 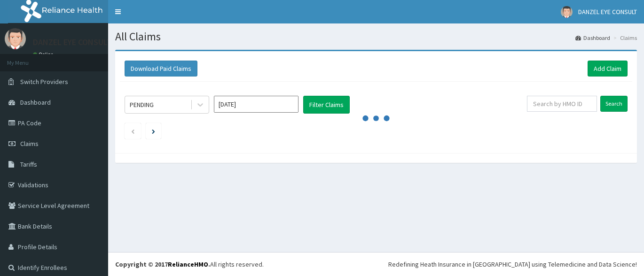 What do you see at coordinates (607, 12) in the screenshot?
I see `span: DANZEL EYE CONSULT` at bounding box center [607, 12].